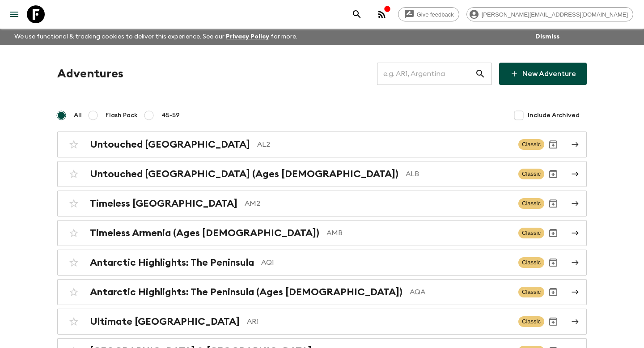 The width and height of the screenshot is (644, 348). What do you see at coordinates (322, 262) in the screenshot?
I see `a: Antarctic Highlights: The PeninsulaAQ1ClassicArchive` at bounding box center [322, 262].